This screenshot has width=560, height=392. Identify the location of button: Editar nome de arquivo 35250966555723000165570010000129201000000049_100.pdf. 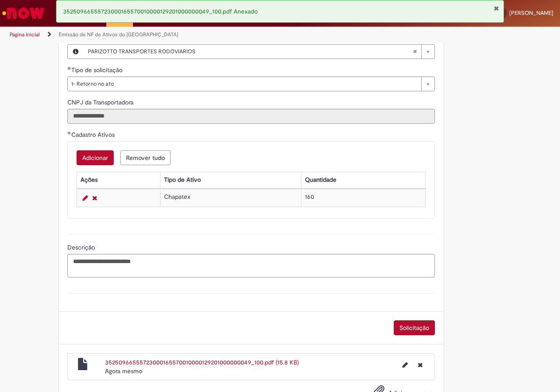
(405, 365).